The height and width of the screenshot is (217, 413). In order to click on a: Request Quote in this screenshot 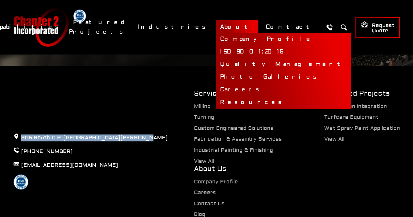, I will do `click(378, 27)`.